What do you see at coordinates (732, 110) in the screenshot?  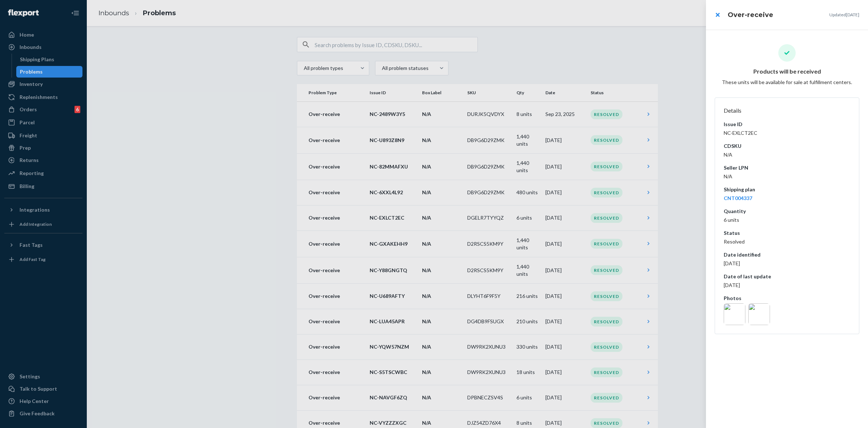 I see `span: Details` at bounding box center [732, 110].